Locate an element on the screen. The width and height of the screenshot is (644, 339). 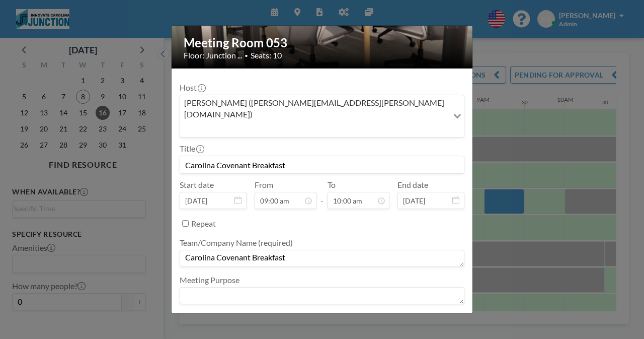
div: Search for option is located at coordinates (322, 116).